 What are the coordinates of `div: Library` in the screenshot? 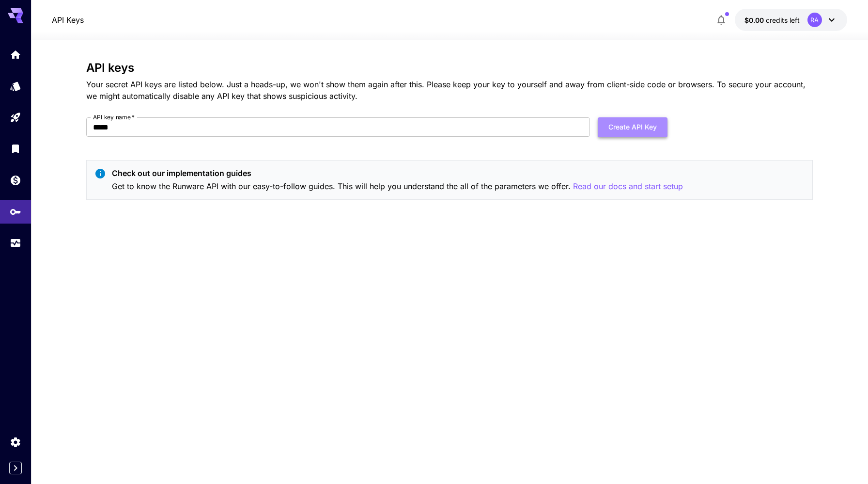 It's located at (15, 149).